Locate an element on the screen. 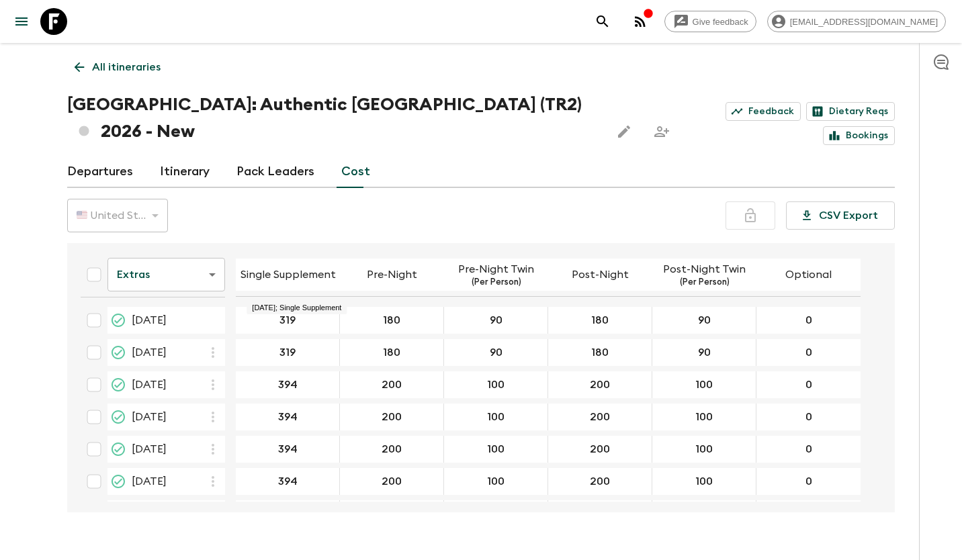 This screenshot has width=962, height=560. button: menu is located at coordinates (22, 22).